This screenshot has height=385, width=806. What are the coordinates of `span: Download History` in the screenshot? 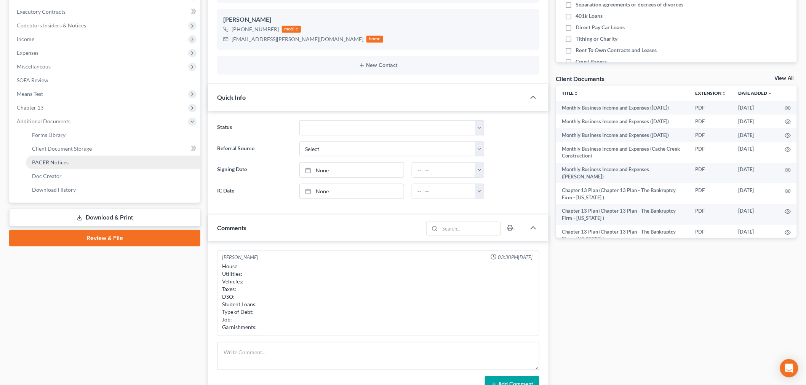 It's located at (54, 190).